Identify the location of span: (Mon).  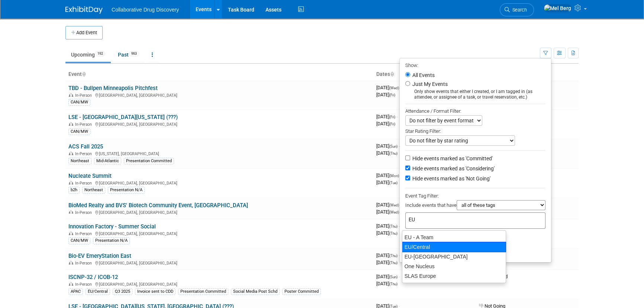
(394, 176).